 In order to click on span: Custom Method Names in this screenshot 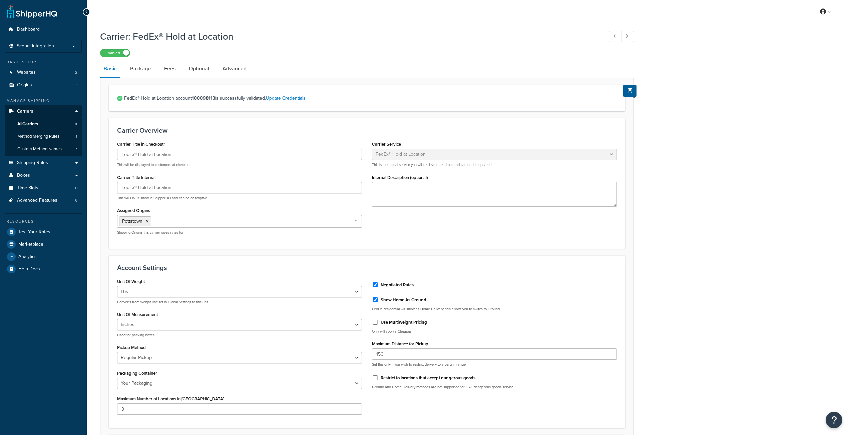, I will do `click(39, 149)`.